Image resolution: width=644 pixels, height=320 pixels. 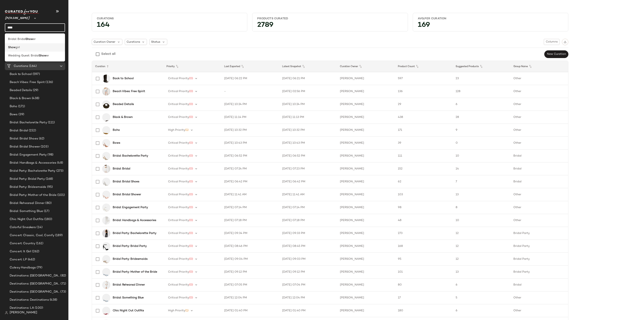 I want to click on span: Bridal Party: Bachelorette Party, so click(x=33, y=171).